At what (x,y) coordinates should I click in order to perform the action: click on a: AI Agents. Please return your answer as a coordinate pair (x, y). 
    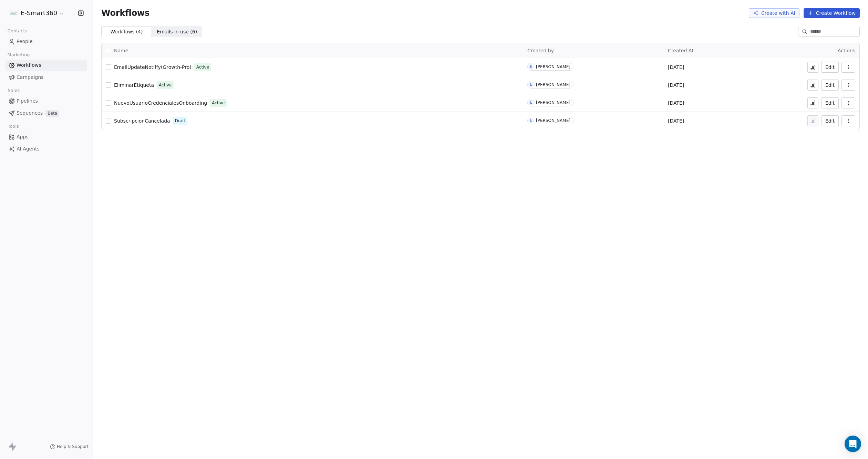
    Looking at the image, I should click on (46, 149).